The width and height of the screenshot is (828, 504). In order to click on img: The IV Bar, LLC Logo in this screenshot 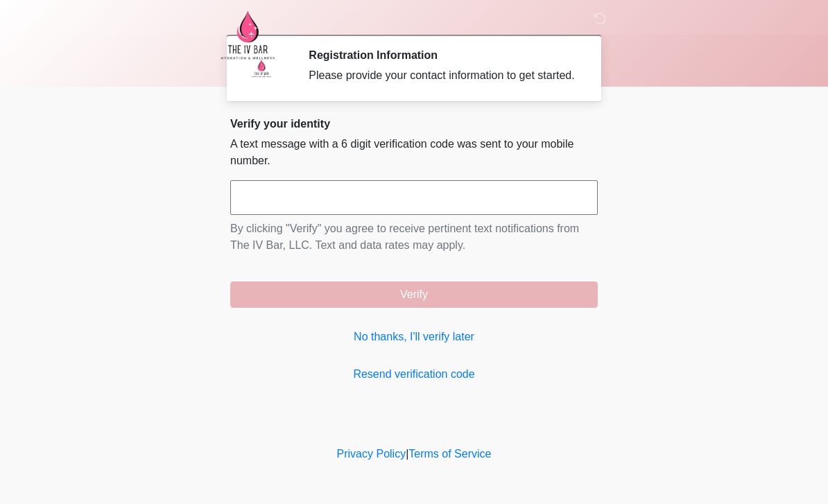, I will do `click(247, 35)`.